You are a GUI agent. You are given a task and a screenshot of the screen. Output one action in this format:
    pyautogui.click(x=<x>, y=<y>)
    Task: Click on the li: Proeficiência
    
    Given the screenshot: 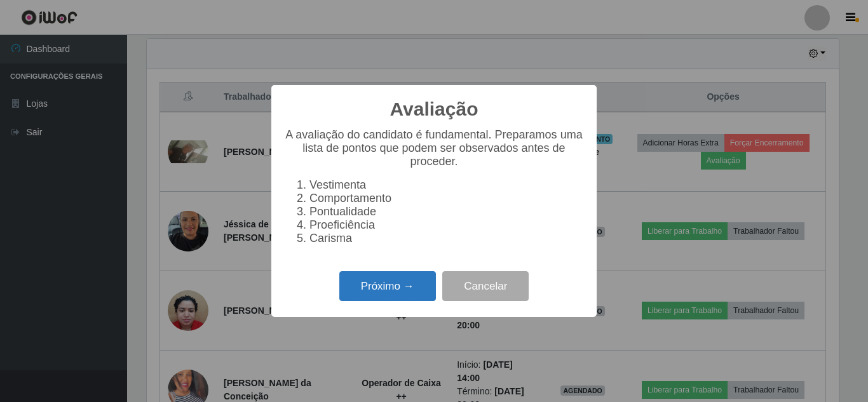 What is the action you would take?
    pyautogui.click(x=447, y=225)
    